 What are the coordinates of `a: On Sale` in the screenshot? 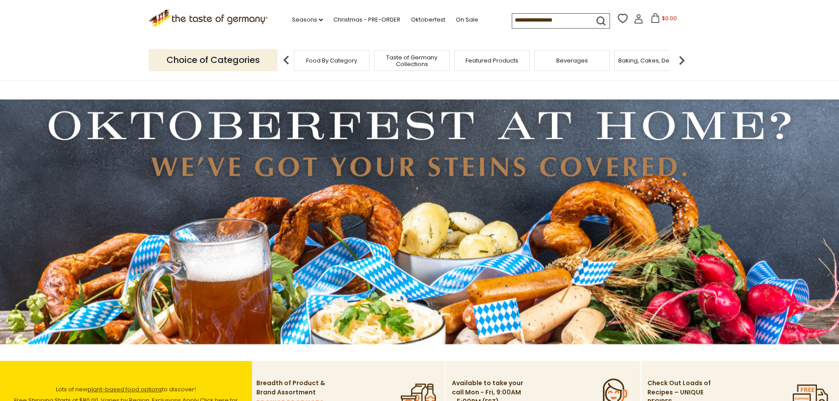 It's located at (467, 20).